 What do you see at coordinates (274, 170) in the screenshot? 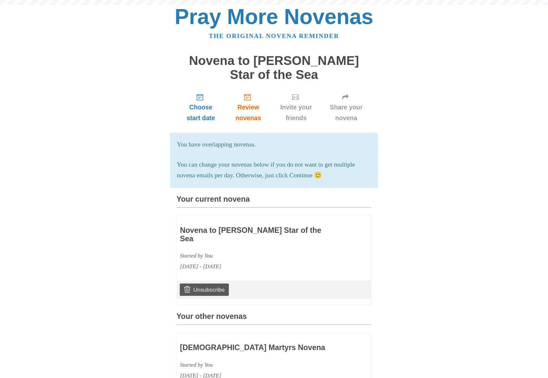
I see `p: You can change your novenas below if you do not want to get multiple novena emails per day. Other...` at bounding box center [274, 170].